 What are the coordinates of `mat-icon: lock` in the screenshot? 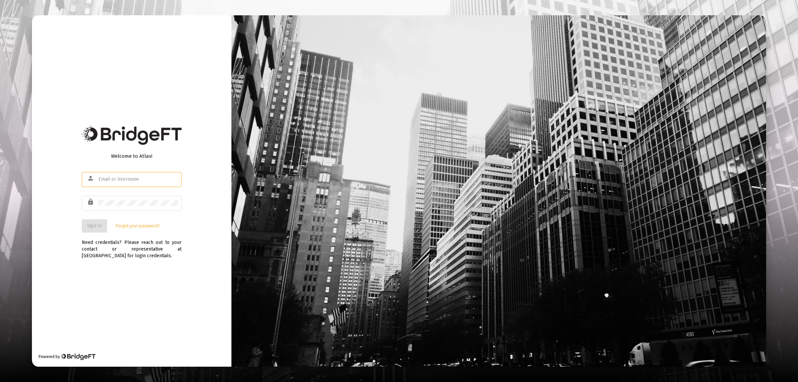 It's located at (91, 202).